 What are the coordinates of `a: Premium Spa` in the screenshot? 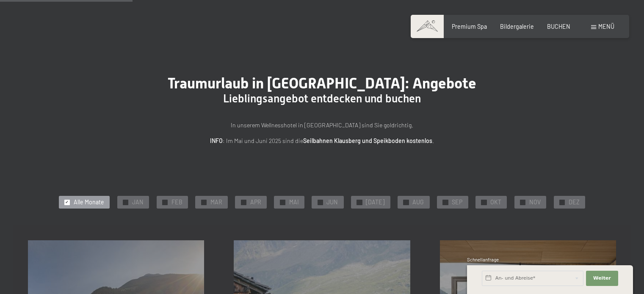 It's located at (469, 26).